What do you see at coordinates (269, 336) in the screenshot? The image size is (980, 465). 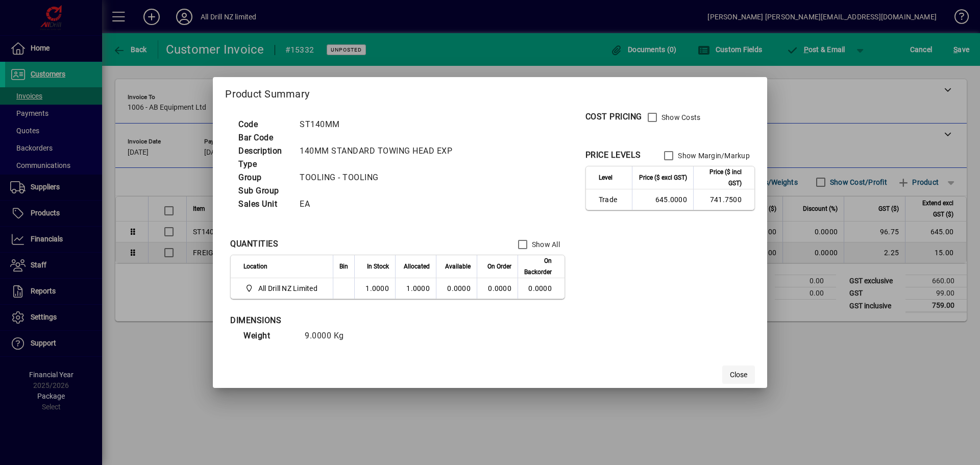 I see `td: Weight` at bounding box center [269, 336].